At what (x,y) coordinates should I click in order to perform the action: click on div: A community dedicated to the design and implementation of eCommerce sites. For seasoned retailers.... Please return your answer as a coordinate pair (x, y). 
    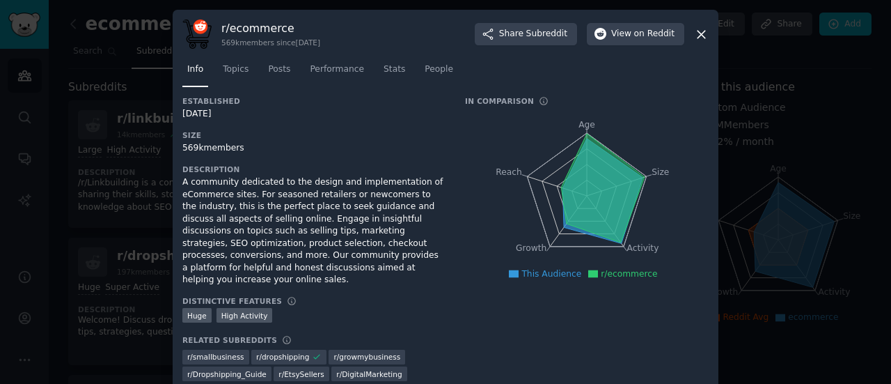
    Looking at the image, I should click on (314, 231).